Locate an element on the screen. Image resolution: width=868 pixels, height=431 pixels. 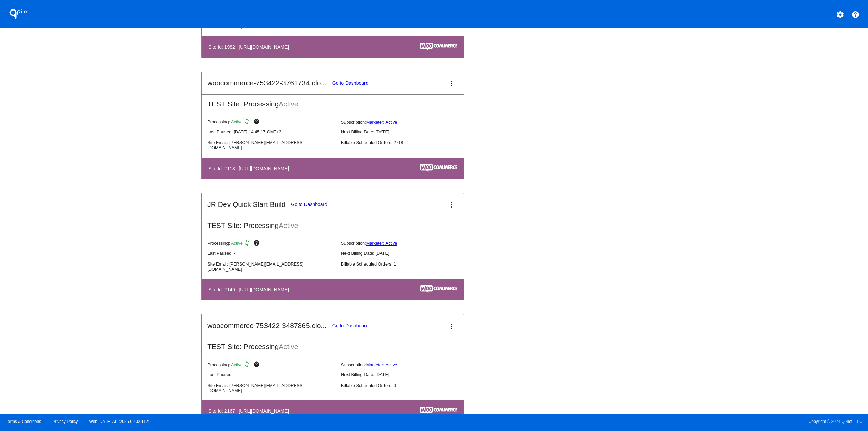
p: Billable Scheduled Orders: 0 is located at coordinates (405, 385).